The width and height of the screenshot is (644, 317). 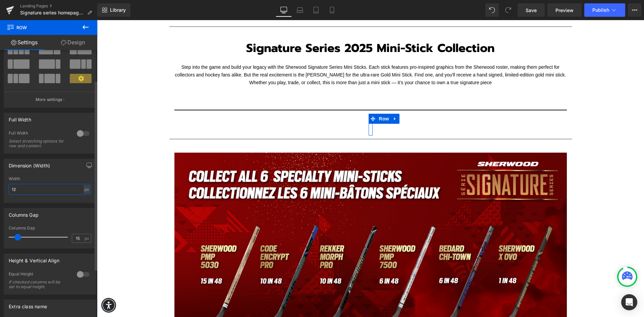 What do you see at coordinates (532, 10) in the screenshot?
I see `span: Save` at bounding box center [532, 10].